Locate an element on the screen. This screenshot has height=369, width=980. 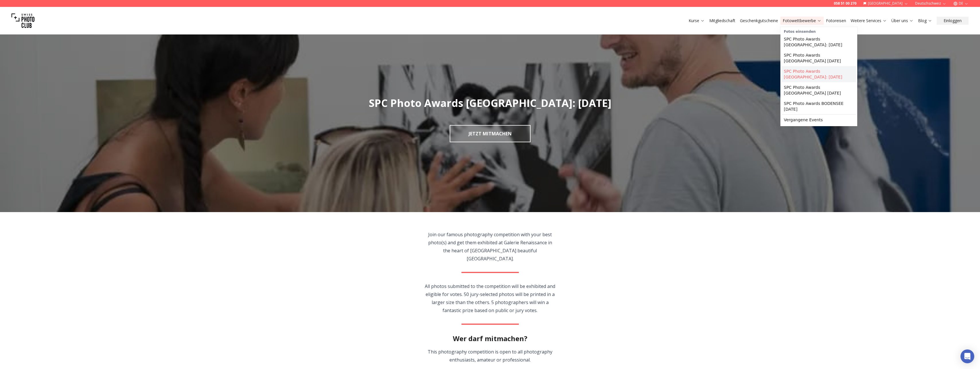
button: Mitgliedschaft is located at coordinates (722, 21).